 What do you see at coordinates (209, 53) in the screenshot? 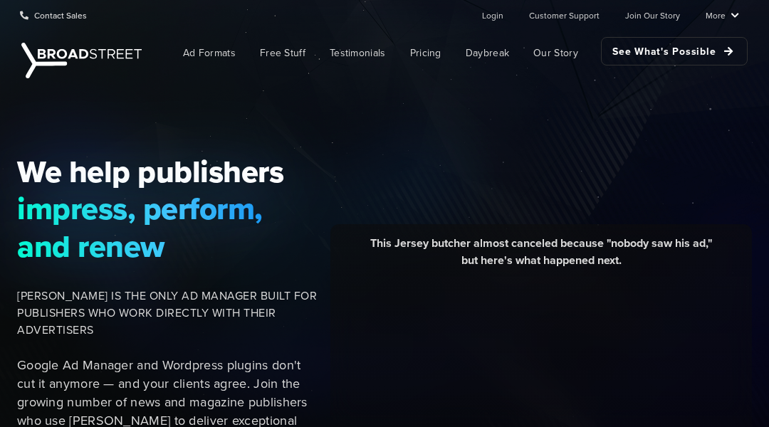
I see `a: Ad Formats` at bounding box center [209, 53].